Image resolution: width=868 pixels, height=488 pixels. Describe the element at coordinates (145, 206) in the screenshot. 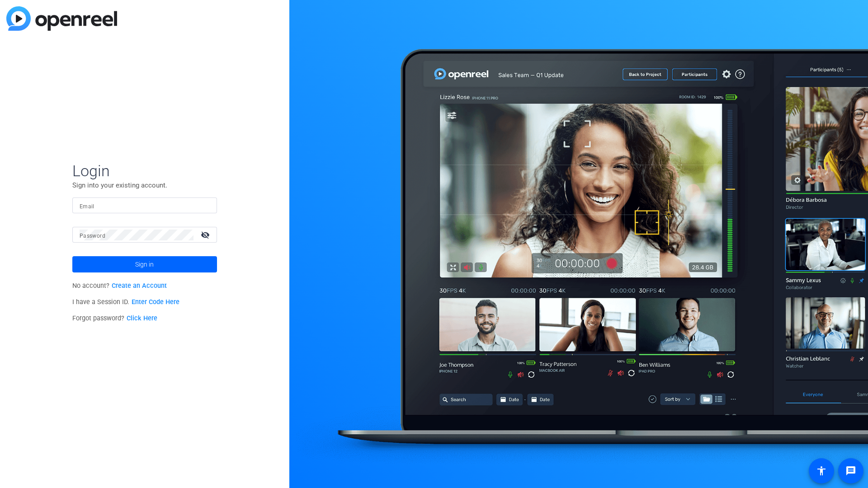

I see `input: Enter Email Address` at that location.